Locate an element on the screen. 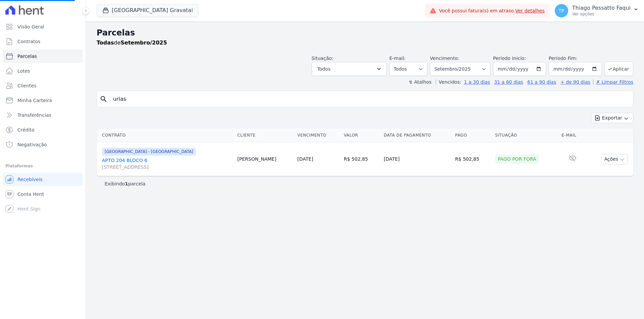  th: Data de Pagamento is located at coordinates (417, 135).